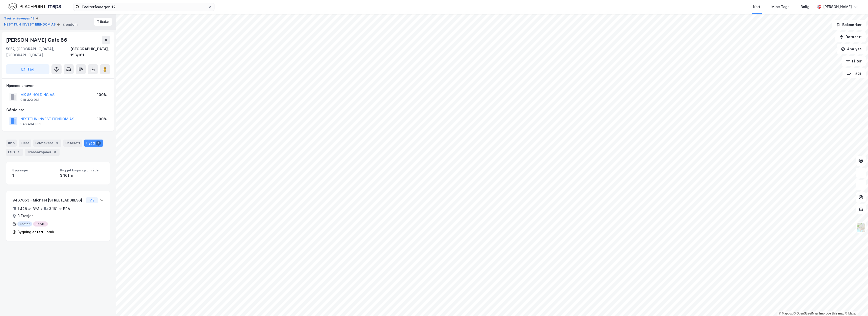 The image size is (868, 316). Describe the element at coordinates (832, 313) in the screenshot. I see `a: Improve this map` at that location.